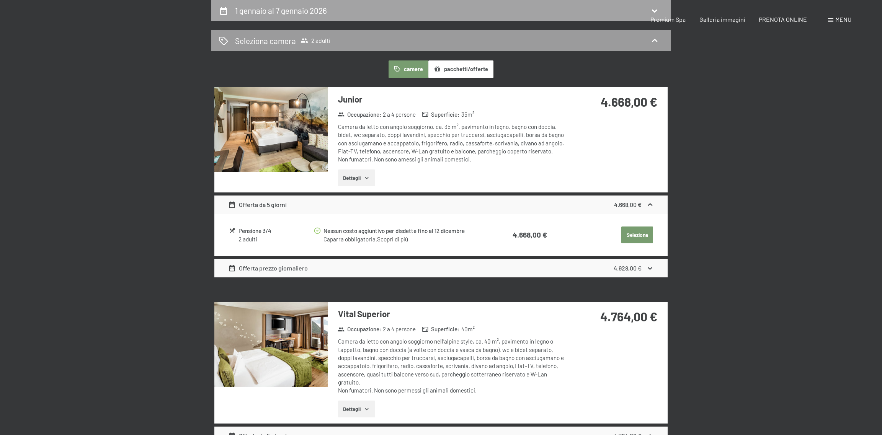 The image size is (882, 435). I want to click on span: 35 m², so click(468, 114).